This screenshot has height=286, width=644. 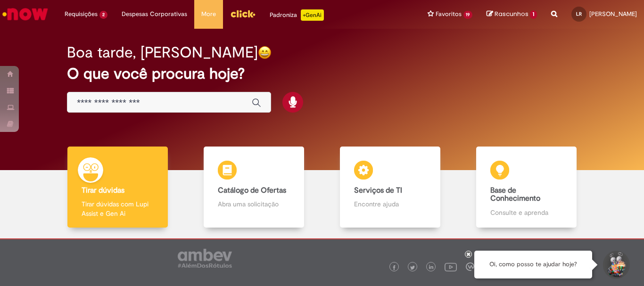 I want to click on span: Favoritos, so click(x=448, y=14).